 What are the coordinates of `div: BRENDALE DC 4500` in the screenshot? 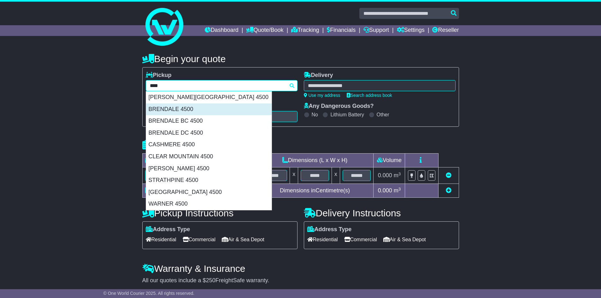 It's located at (209, 133).